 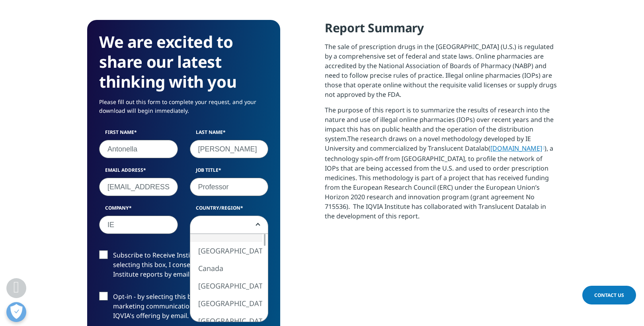 What do you see at coordinates (138, 134) in the screenshot?
I see `label: First Name` at bounding box center [138, 134].